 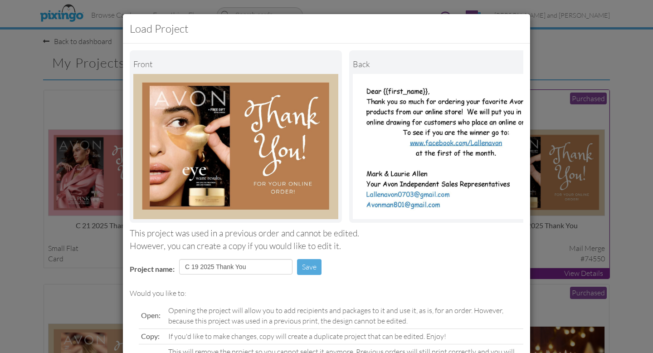 I want to click on td: Opening the project will allow you to add recipients and packages to it and use it, as is, for an..., so click(x=345, y=316).